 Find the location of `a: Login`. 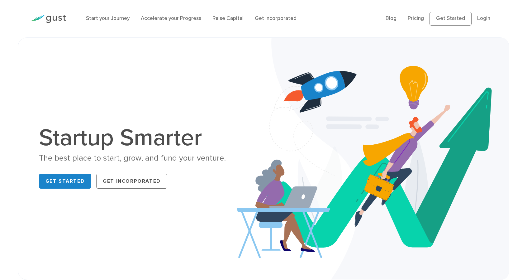

a: Login is located at coordinates (484, 18).